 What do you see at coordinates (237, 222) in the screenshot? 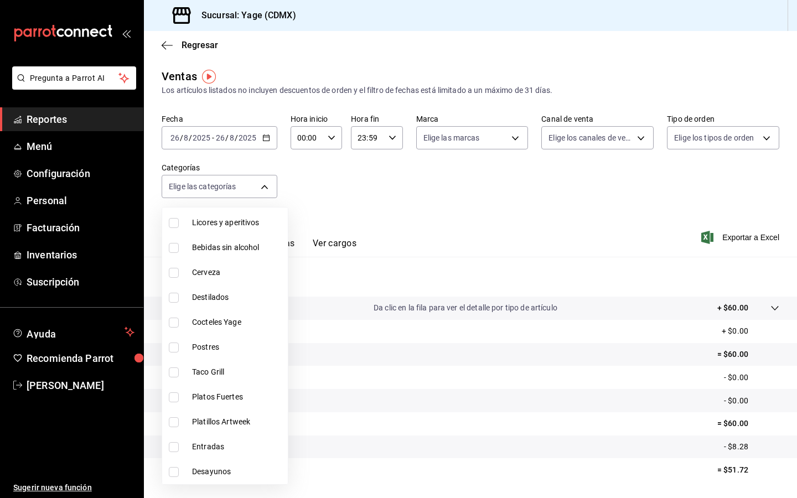
I see `span: Licores y aperitivos` at bounding box center [237, 222].